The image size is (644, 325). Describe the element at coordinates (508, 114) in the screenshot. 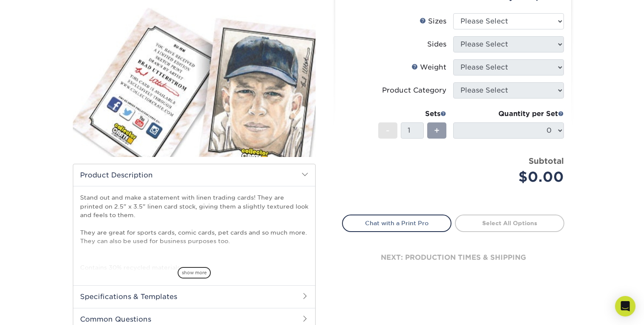

I see `div: Quantity per Set` at that location.